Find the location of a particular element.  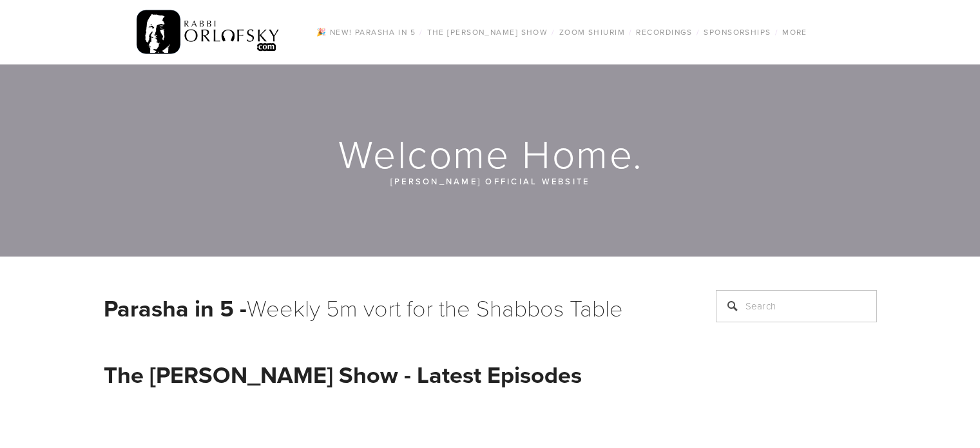

strong: Parasha in 5 - is located at coordinates (175, 308).